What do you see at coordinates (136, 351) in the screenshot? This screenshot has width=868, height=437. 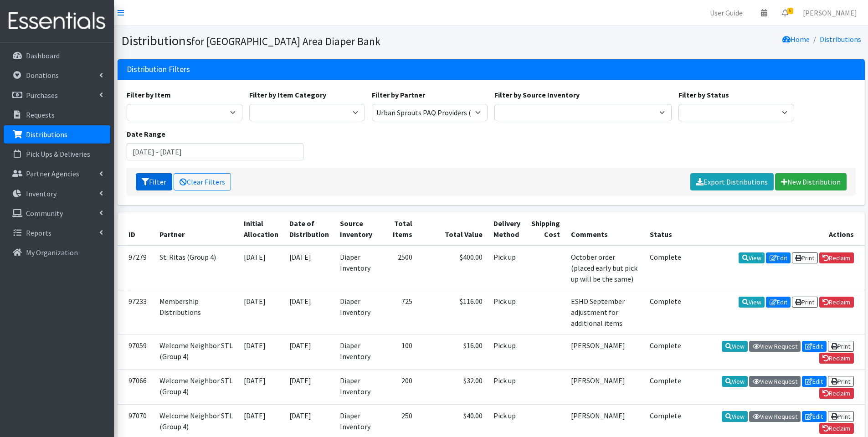 I see `td: 97059` at bounding box center [136, 351].